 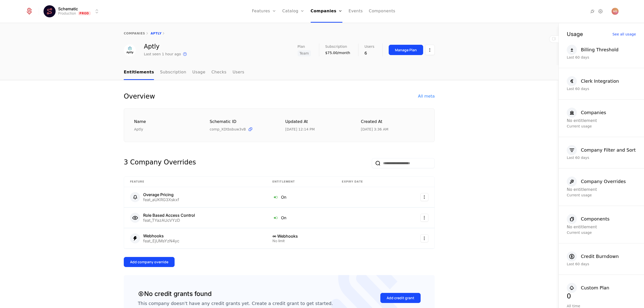 I want to click on div: 0, so click(x=601, y=296).